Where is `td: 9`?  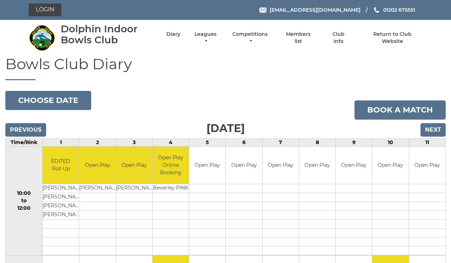 td: 9 is located at coordinates (354, 143).